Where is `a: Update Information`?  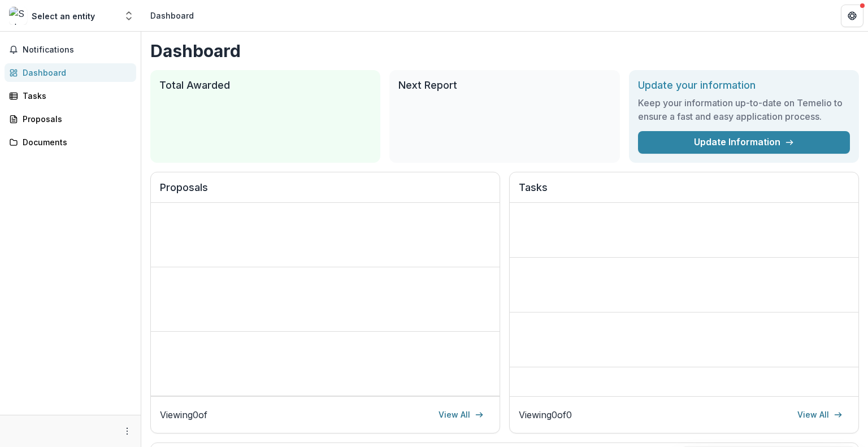
a: Update Information is located at coordinates (744, 142).